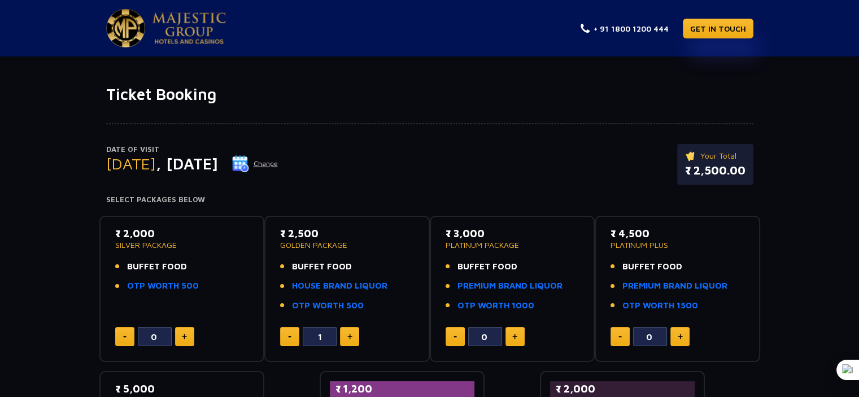 The image size is (859, 397). I want to click on p: Your Total, so click(715, 156).